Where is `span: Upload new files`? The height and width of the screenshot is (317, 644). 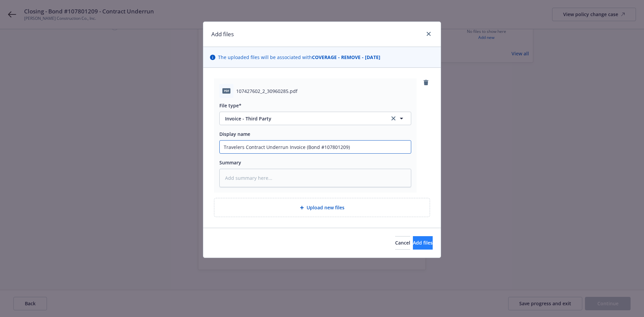 span: Upload new files is located at coordinates (325, 207).